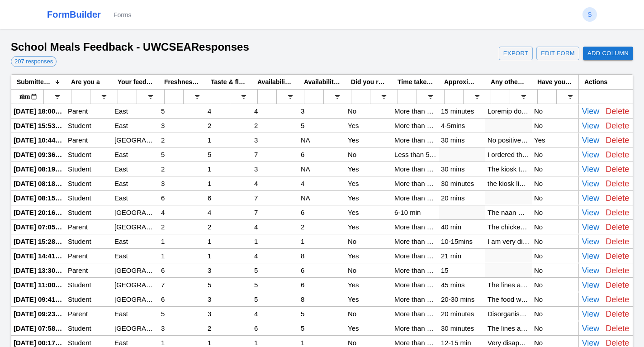  Describe the element at coordinates (462, 111) in the screenshot. I see `div: 15 minutes` at that location.